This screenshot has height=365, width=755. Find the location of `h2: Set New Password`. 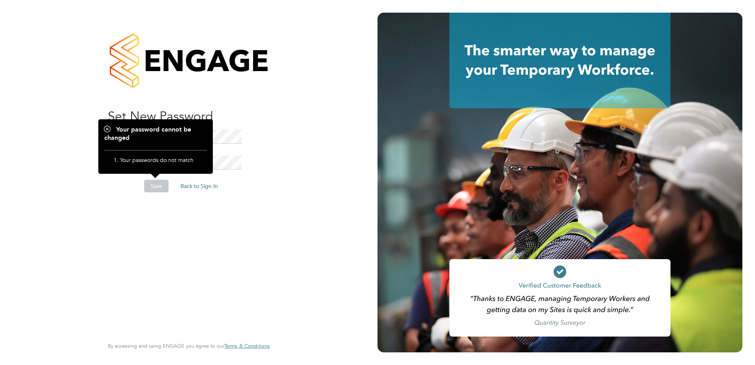

h2: Set New Password is located at coordinates (185, 117).